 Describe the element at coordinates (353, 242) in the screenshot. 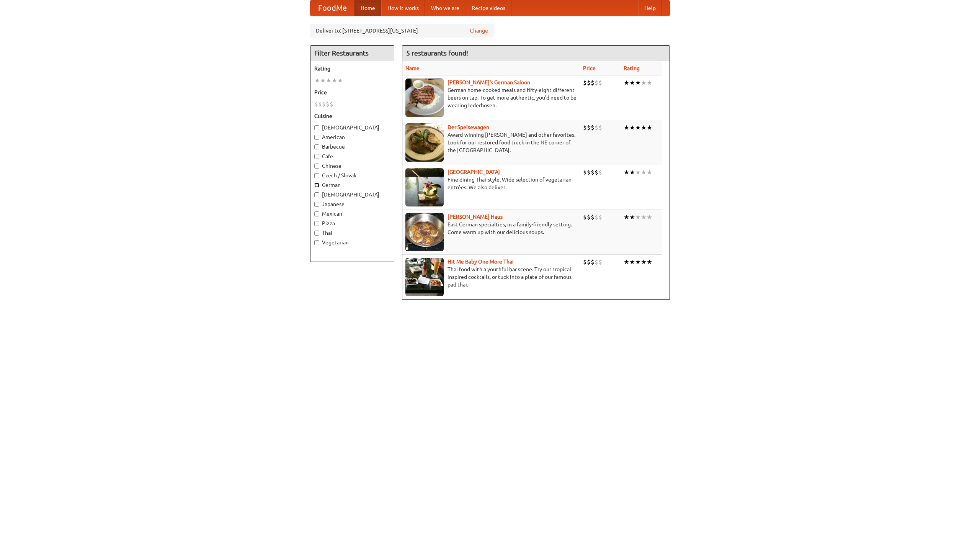

I see `label: Vegetarian` at that location.